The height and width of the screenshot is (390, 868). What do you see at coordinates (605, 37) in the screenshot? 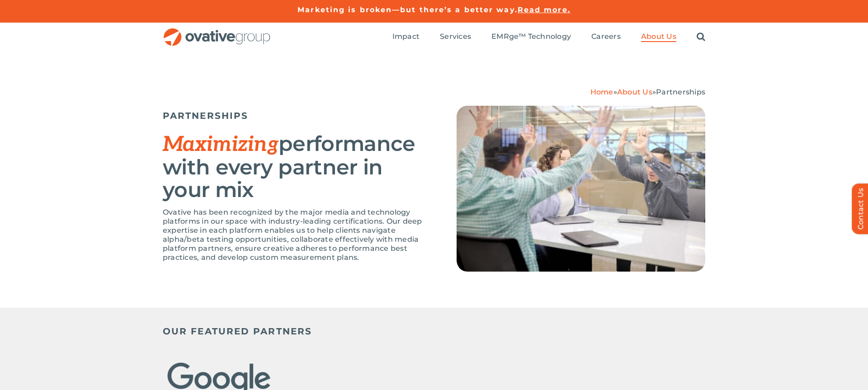
I see `span: Careers` at bounding box center [605, 37].